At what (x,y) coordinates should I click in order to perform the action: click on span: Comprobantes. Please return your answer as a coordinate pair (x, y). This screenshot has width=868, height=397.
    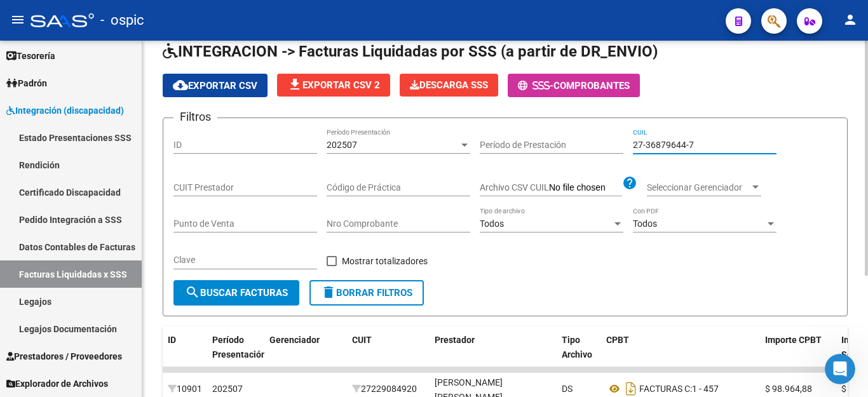
    Looking at the image, I should click on (592, 86).